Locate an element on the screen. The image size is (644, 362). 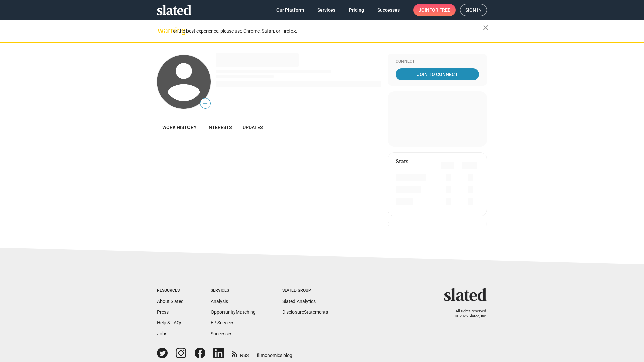
div: Connect is located at coordinates (438, 62).